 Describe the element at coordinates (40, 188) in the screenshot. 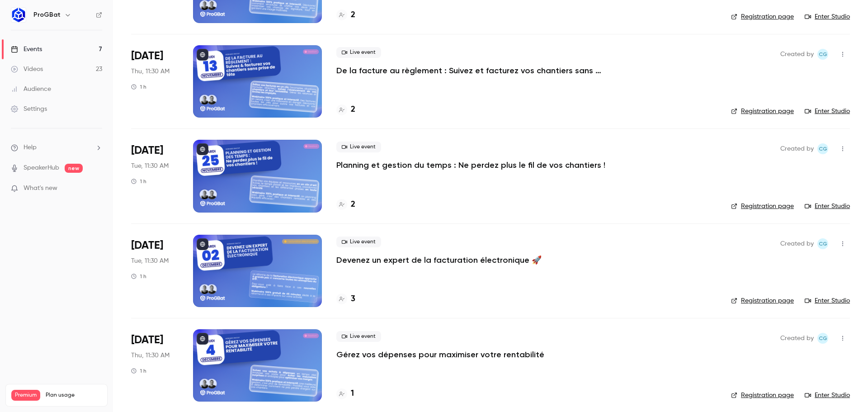

I see `span: What's new` at that location.